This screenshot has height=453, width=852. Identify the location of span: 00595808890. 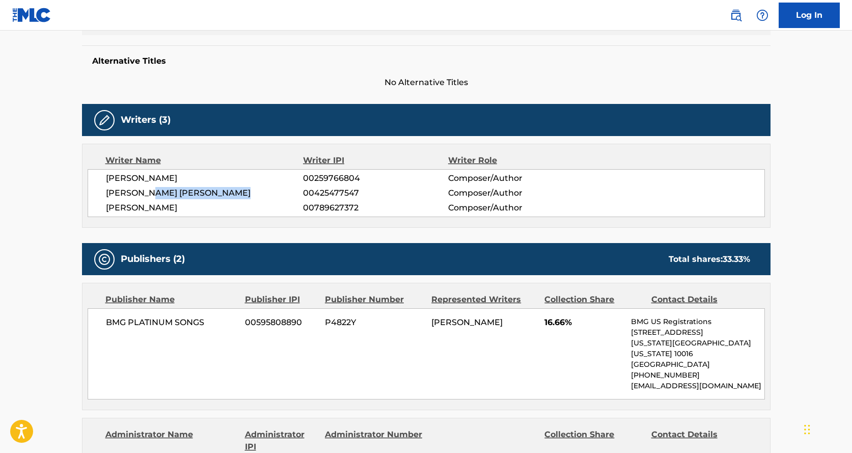
(281, 322).